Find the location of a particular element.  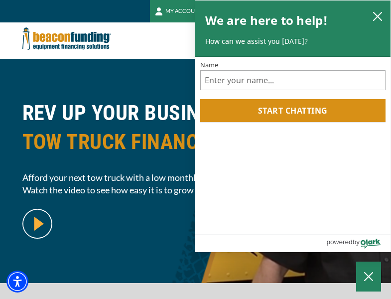

input: Name is located at coordinates (293, 80).